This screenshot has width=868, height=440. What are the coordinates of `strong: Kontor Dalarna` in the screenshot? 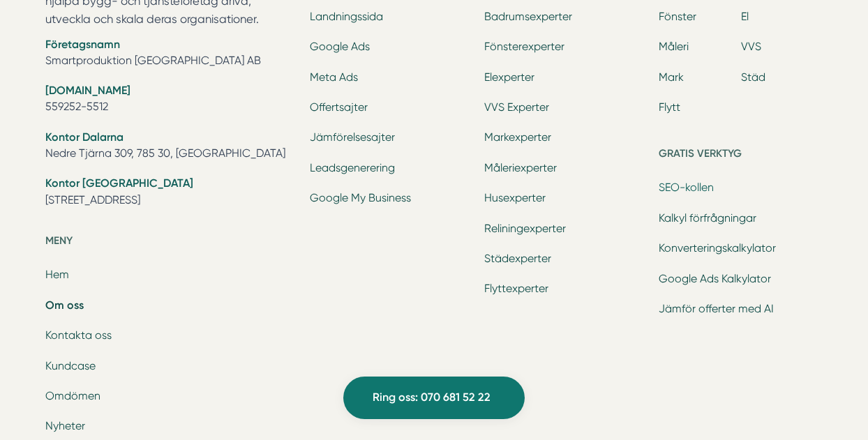 It's located at (84, 136).